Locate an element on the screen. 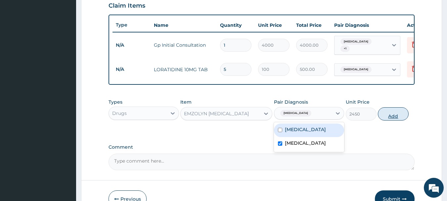 The width and height of the screenshot is (447, 201). th: Actions is located at coordinates (421, 25).